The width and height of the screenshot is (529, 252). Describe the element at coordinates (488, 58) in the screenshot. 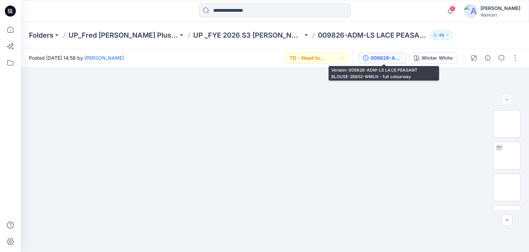

I see `button: Details` at that location.